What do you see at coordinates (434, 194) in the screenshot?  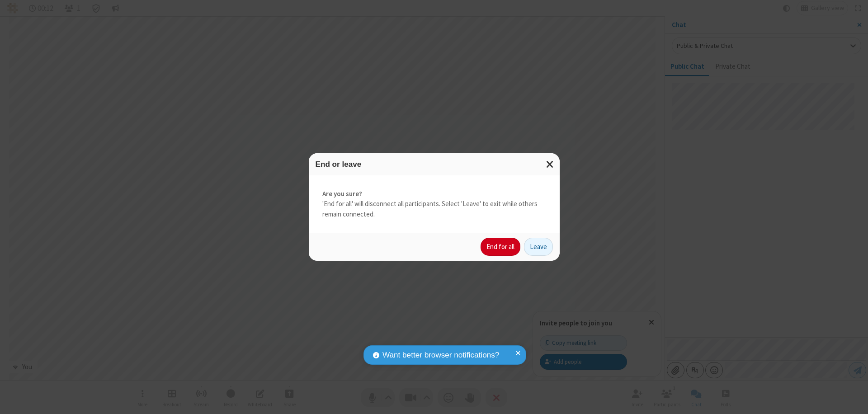 I see `strong: Are you sure?` at bounding box center [434, 194].